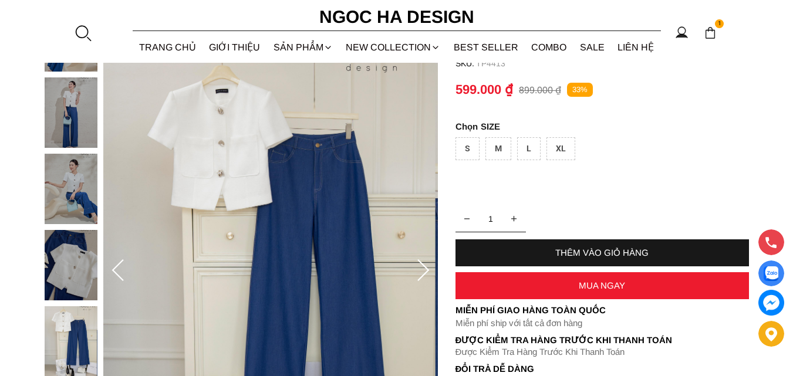 This screenshot has width=793, height=376. What do you see at coordinates (71, 265) in the screenshot?
I see `img: Laura Top_ Áo Vest Cổ Tròn Dáng Suông Lửng A1079_mini_5` at bounding box center [71, 265].